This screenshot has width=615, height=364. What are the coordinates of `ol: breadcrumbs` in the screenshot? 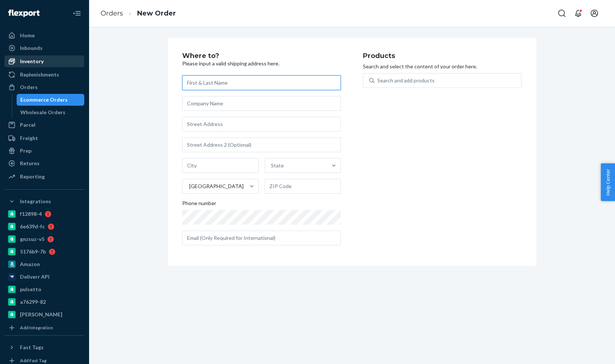 It's located at (138, 13).